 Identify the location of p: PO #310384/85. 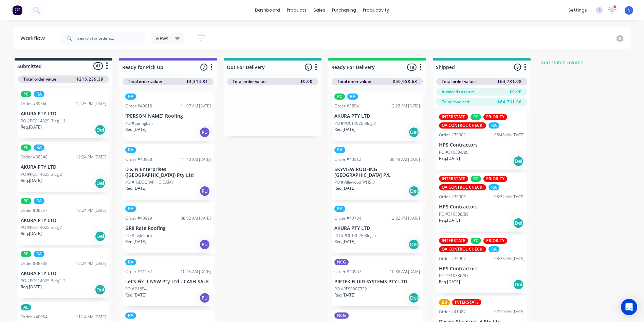
(454, 153).